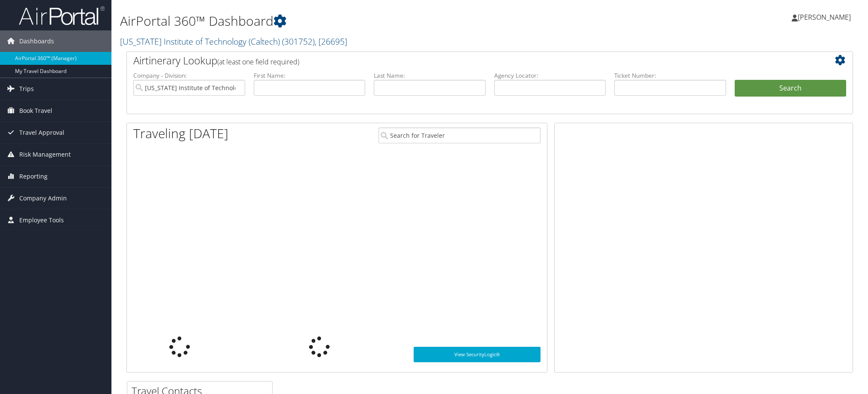 Image resolution: width=868 pixels, height=394 pixels. What do you see at coordinates (36, 41) in the screenshot?
I see `span: Dashboards` at bounding box center [36, 41].